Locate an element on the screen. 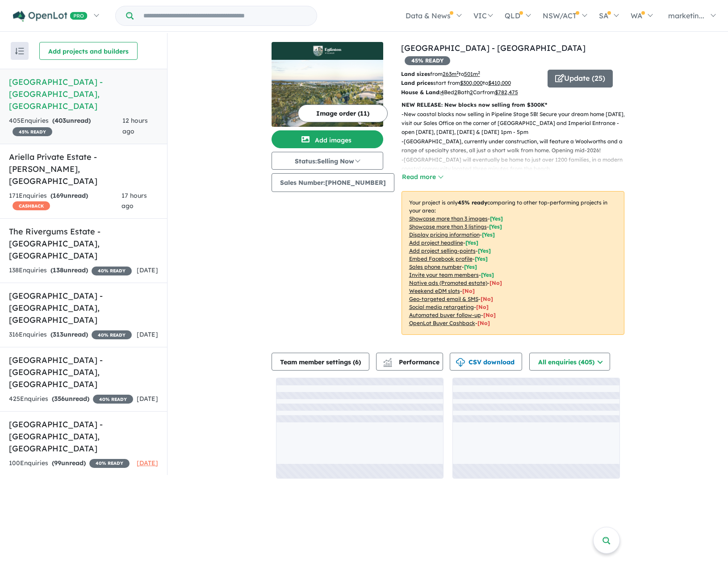 Image resolution: width=728 pixels, height=567 pixels. img: Eglinton Village Estate - Eglinton Logo is located at coordinates (327, 51).